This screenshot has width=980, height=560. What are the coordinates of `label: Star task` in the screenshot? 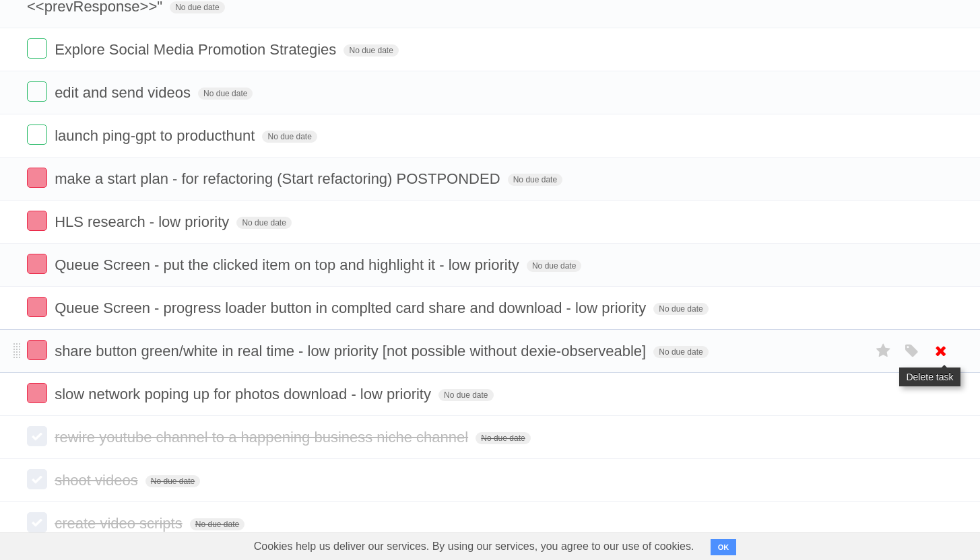 It's located at (883, 350).